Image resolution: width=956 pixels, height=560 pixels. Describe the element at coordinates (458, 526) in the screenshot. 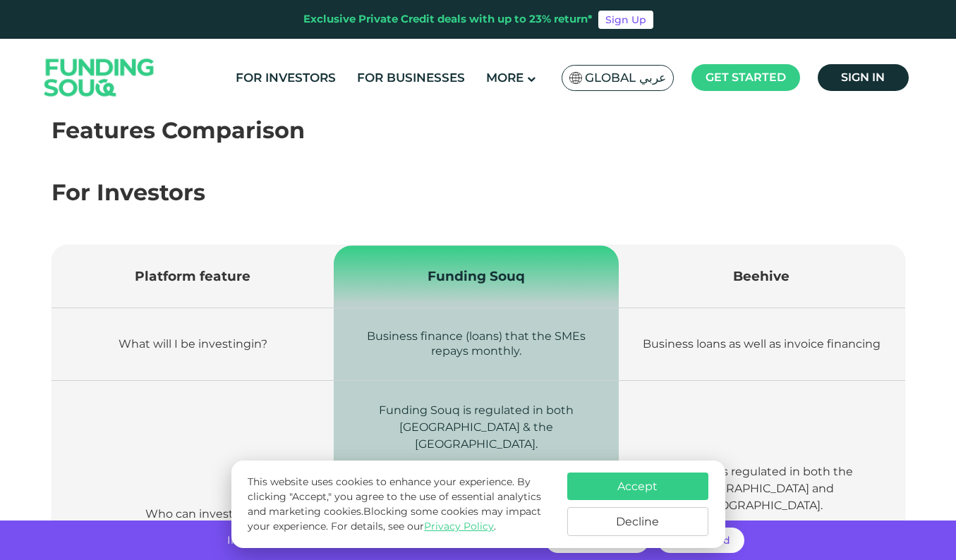

I see `a: Privacy Policy` at that location.